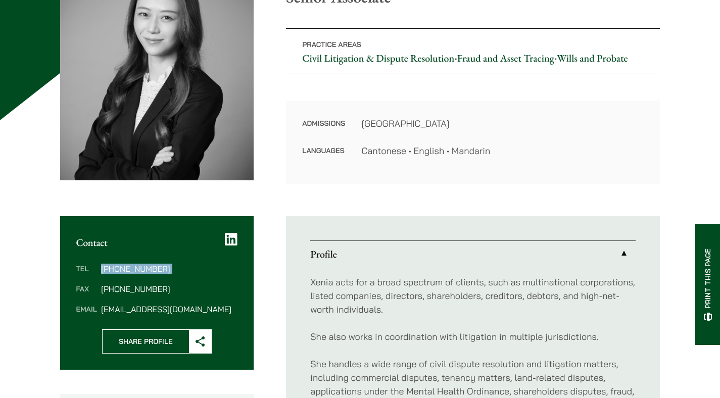 This screenshot has height=398, width=720. What do you see at coordinates (231, 240) in the screenshot?
I see `a: LinkedIn` at bounding box center [231, 240].